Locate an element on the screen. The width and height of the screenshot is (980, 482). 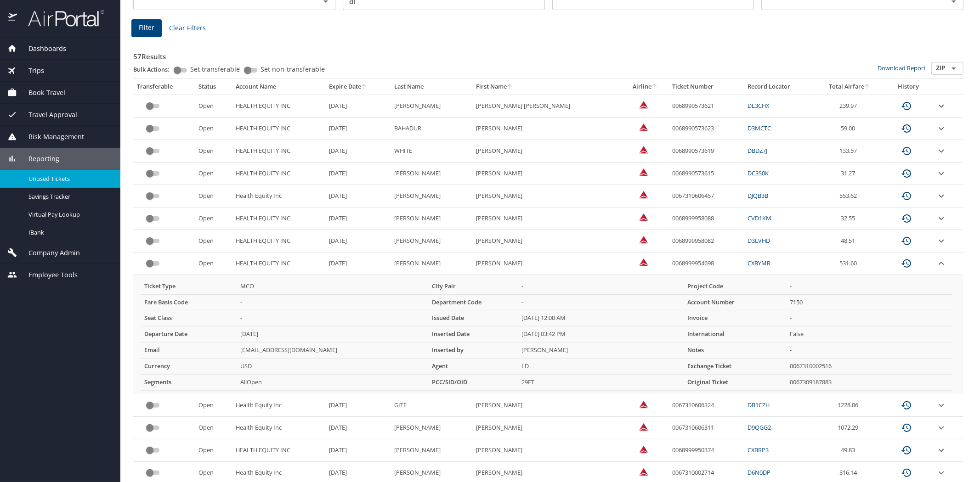
td: 0067310606324 is located at coordinates (707, 405).